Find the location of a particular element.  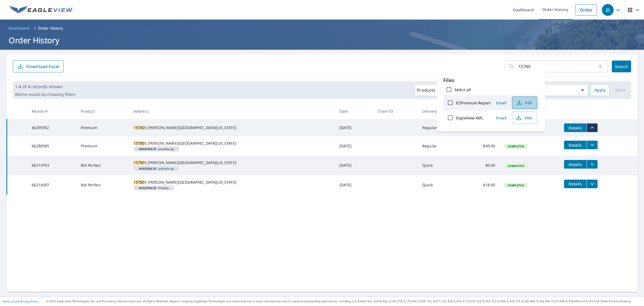

p: Products is located at coordinates (426, 90).